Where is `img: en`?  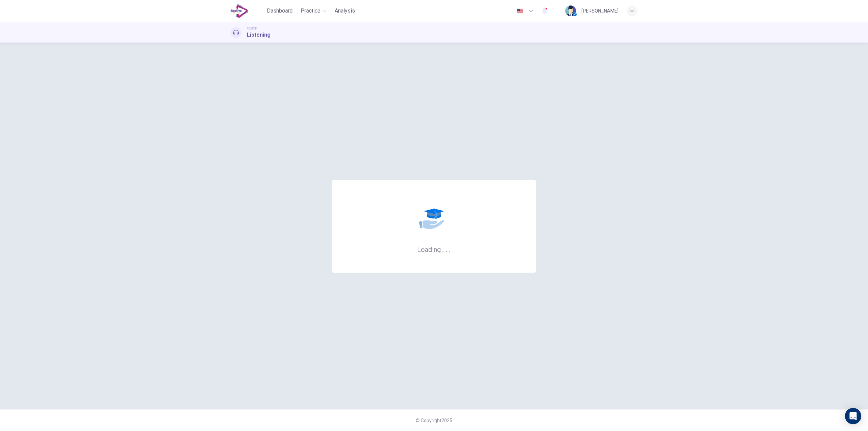
img: en is located at coordinates (520, 11).